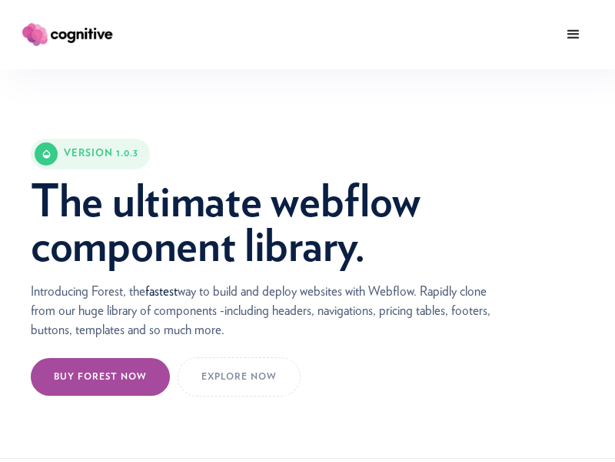 Image resolution: width=615 pixels, height=462 pixels. I want to click on span: fastest, so click(162, 291).